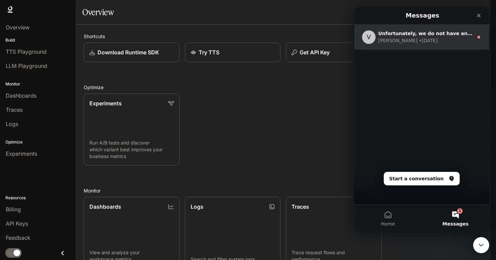 The width and height of the screenshot is (496, 260). I want to click on span: Unfortunately, we do not have an ETA yet. But it will be the next one we are launching. If you le..., so click(239, 27).